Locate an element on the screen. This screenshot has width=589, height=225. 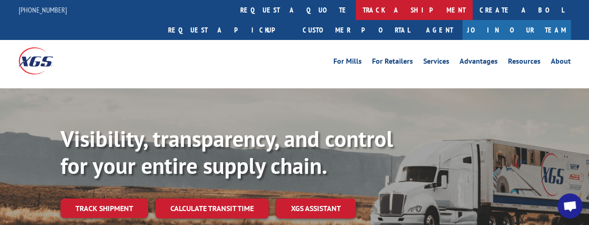
a: Join Our Team is located at coordinates (517, 30).